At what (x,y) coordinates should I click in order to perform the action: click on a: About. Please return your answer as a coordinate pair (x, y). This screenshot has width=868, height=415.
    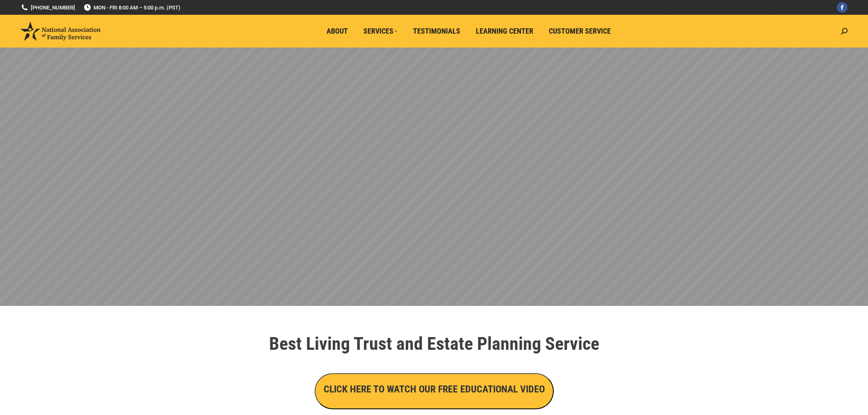
    Looking at the image, I should click on (337, 31).